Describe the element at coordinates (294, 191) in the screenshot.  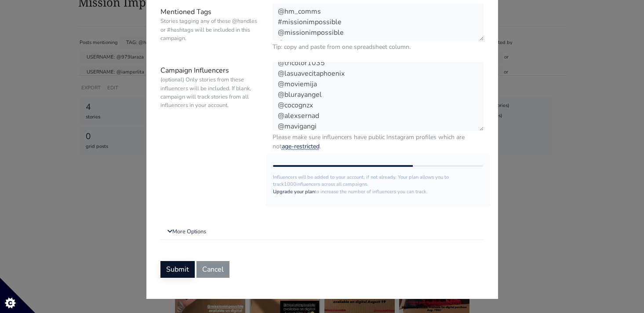
I see `a: Upgrade your plan` at that location.